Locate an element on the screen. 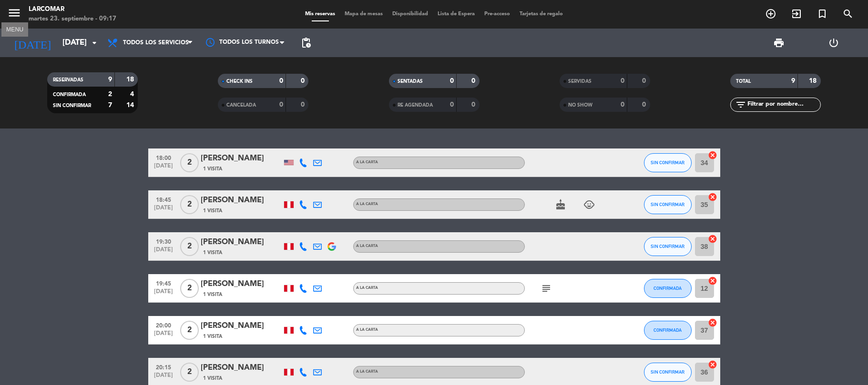  span: CHECK INS is located at coordinates (239, 81).